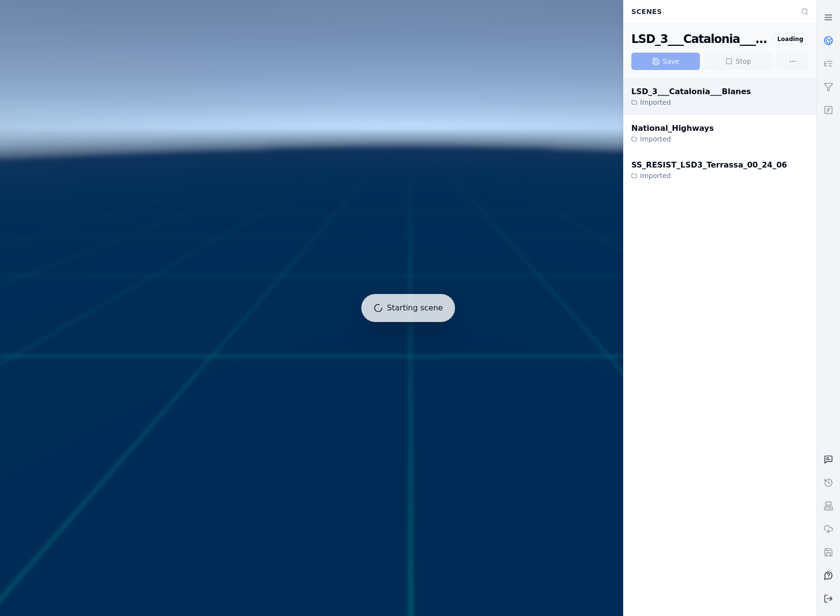 Image resolution: width=840 pixels, height=616 pixels. Describe the element at coordinates (709, 165) in the screenshot. I see `div: SS_RESIST_LSD3_Terrassa_00_24_06` at that location.